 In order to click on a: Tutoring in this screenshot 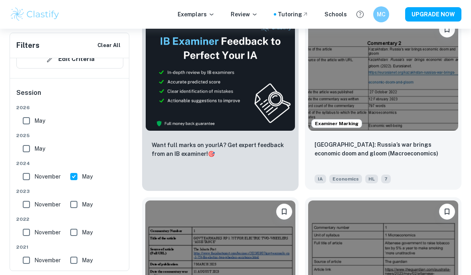, I will do `click(293, 14)`.